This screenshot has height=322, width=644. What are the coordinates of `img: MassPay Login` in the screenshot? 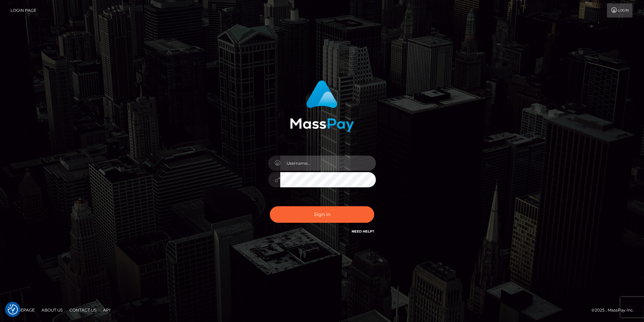 It's located at (322, 106).